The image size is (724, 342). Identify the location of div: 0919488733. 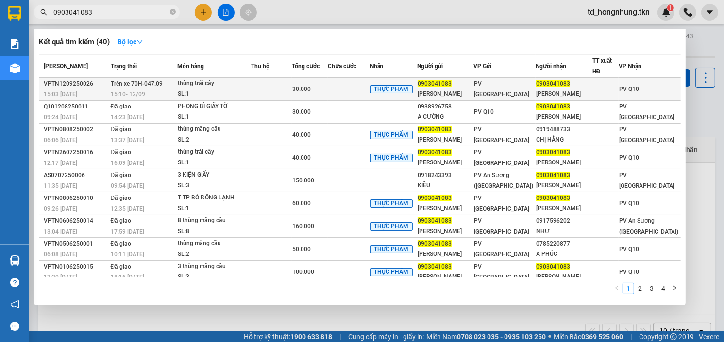
(564, 129).